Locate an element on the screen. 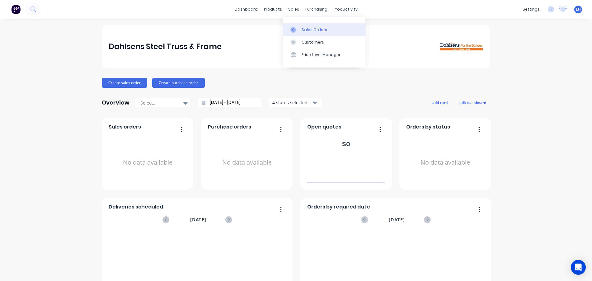 This screenshot has height=281, width=592. div: Overview is located at coordinates (116, 103).